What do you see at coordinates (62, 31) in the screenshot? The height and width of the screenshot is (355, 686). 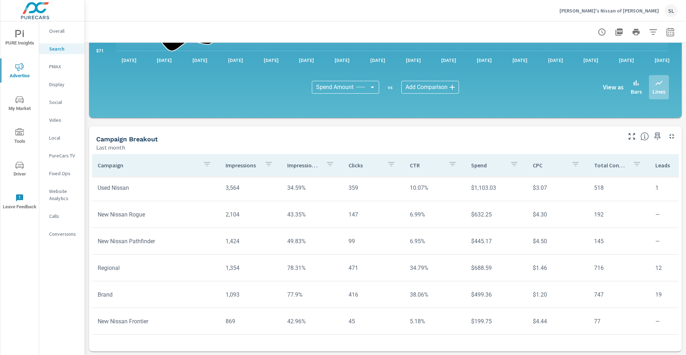 I see `div: Overall` at bounding box center [62, 31].